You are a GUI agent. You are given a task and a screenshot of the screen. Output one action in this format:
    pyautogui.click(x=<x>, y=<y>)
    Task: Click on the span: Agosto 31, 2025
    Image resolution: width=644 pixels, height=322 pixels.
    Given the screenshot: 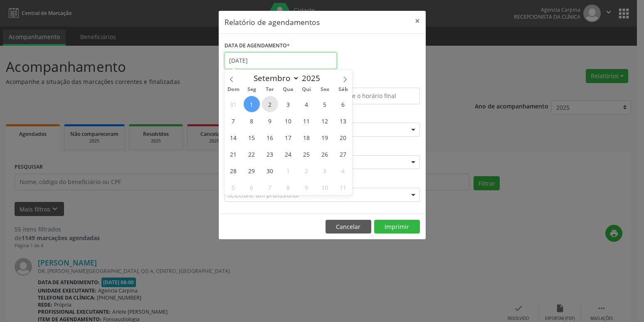 What is the action you would take?
    pyautogui.click(x=233, y=104)
    